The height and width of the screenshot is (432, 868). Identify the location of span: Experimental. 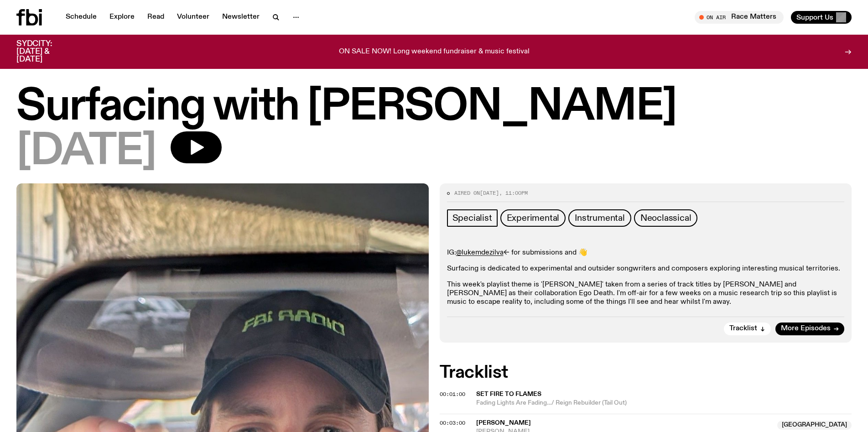
(533, 218).